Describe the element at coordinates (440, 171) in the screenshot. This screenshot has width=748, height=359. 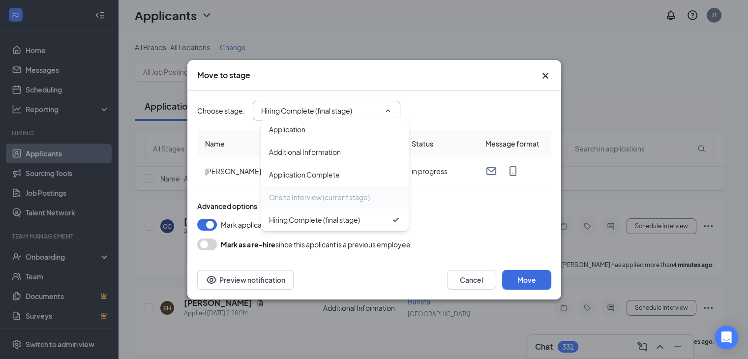
I see `td: in progress` at that location.